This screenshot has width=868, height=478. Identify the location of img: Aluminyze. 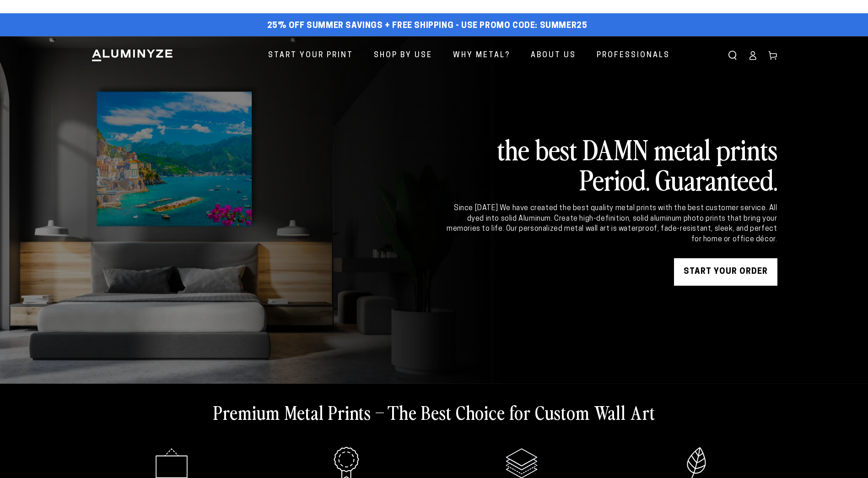
(132, 56).